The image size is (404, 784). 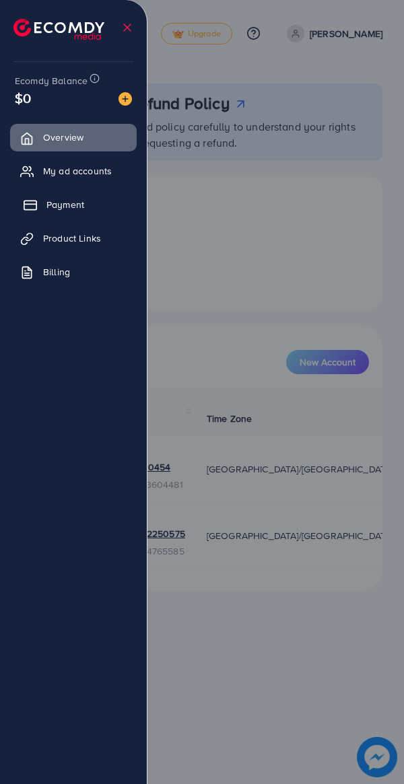 What do you see at coordinates (73, 272) in the screenshot?
I see `a: Billing` at bounding box center [73, 272].